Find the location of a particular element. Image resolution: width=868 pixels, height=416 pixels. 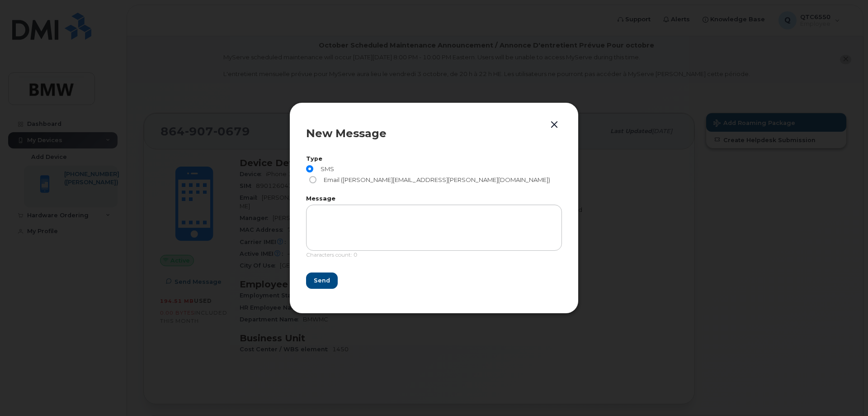

button: Send is located at coordinates (322, 281).